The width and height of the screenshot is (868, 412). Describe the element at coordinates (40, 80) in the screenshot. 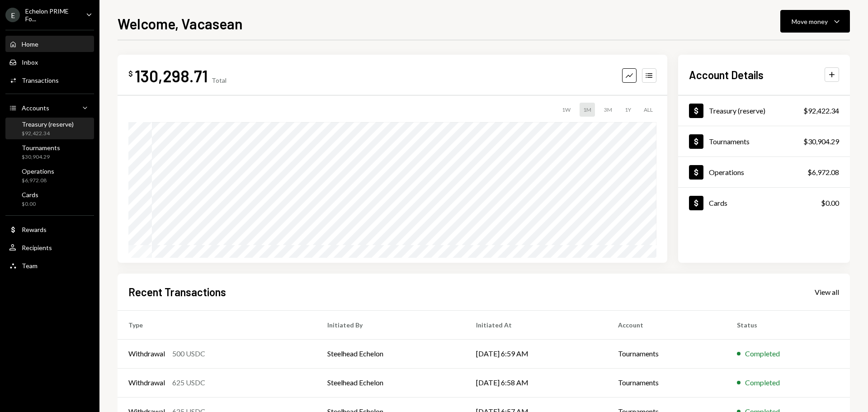

I see `div: Transactions` at that location.